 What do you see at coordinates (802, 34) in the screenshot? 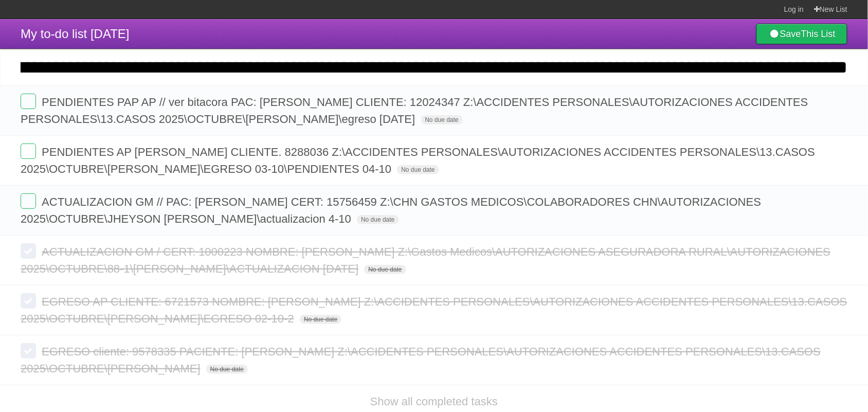
I see `a: SaveThis List` at bounding box center [802, 34].